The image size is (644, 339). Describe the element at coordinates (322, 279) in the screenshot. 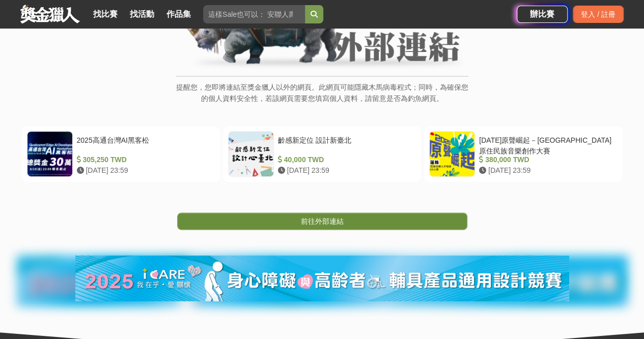

I see `img: 82ada7f3-464c-43f2-bb4a-5bc5a90ad784.jpg` at that location.